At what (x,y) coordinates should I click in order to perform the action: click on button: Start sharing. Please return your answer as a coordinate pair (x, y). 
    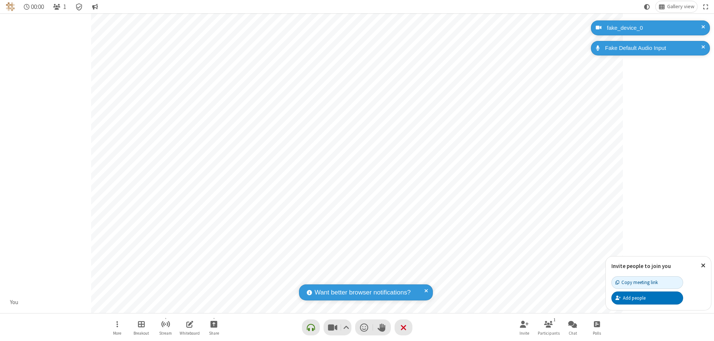
    Looking at the image, I should click on (214, 327).